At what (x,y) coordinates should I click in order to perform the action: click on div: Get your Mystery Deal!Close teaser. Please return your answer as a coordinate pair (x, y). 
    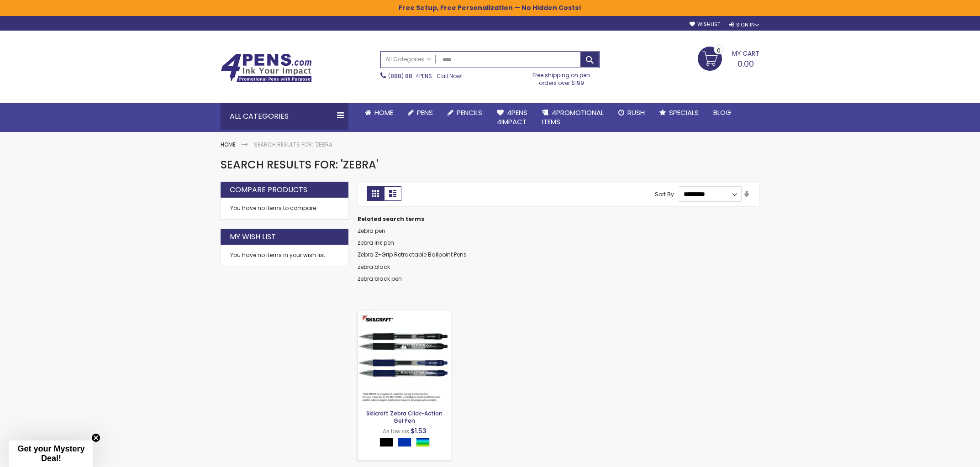
    Looking at the image, I should click on (51, 454).